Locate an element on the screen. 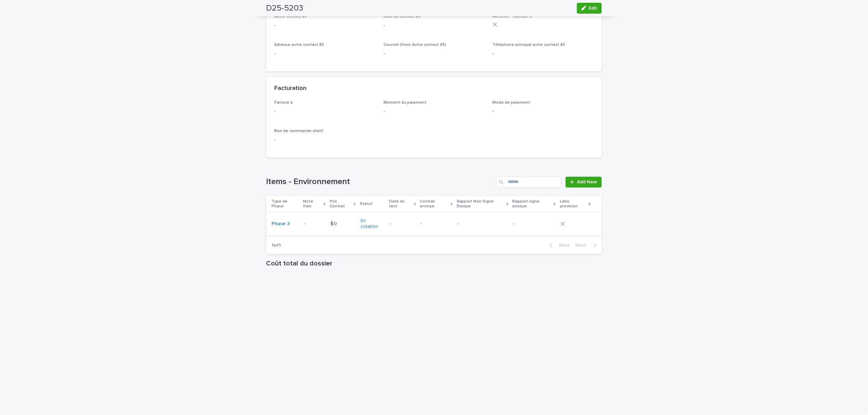 This screenshot has width=868, height=415. div: Search is located at coordinates (529, 183).